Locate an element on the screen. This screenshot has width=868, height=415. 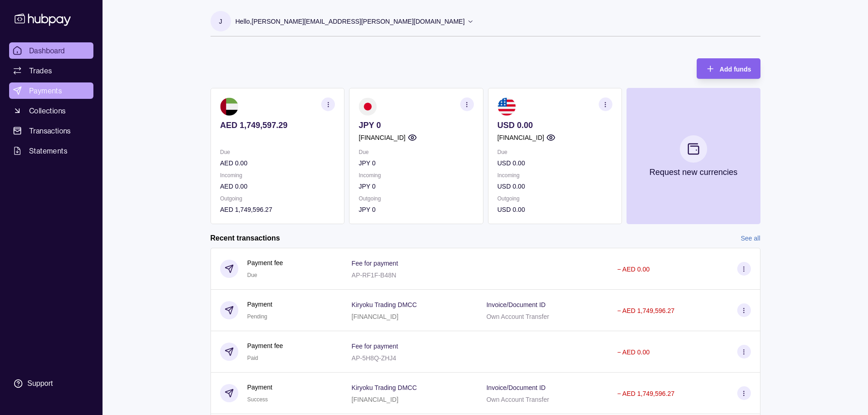
span: Dashboard is located at coordinates (47, 51).